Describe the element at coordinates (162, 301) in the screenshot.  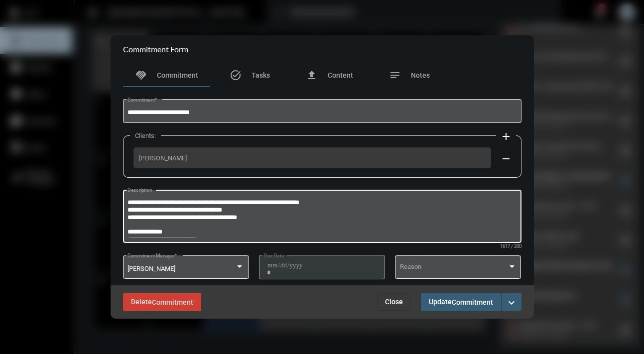
I see `button: DeleteCommitment` at that location.